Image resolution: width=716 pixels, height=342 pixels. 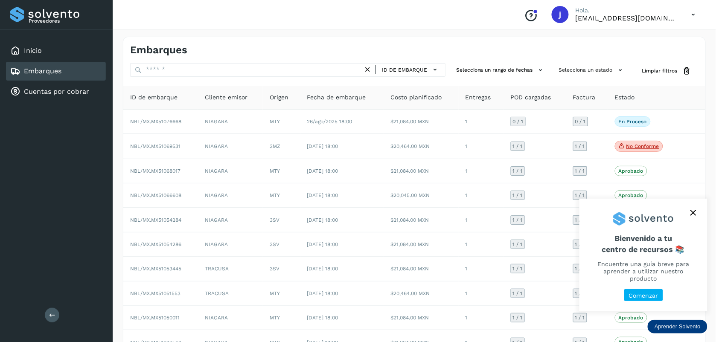 I want to click on span: Cliente emisor, so click(x=226, y=97).